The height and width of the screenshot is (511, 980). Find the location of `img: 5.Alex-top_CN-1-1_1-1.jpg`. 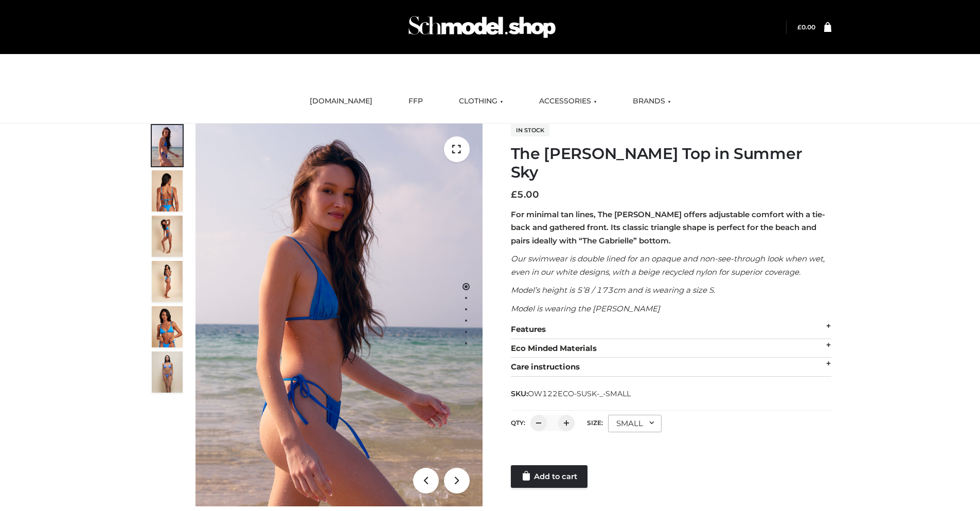

img: 5.Alex-top_CN-1-1_1-1.jpg is located at coordinates (167, 191).